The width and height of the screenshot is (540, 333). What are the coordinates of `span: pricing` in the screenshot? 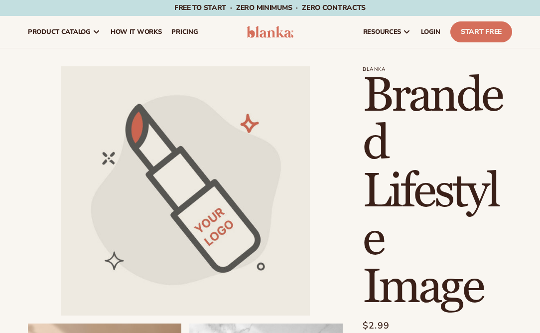 It's located at (184, 32).